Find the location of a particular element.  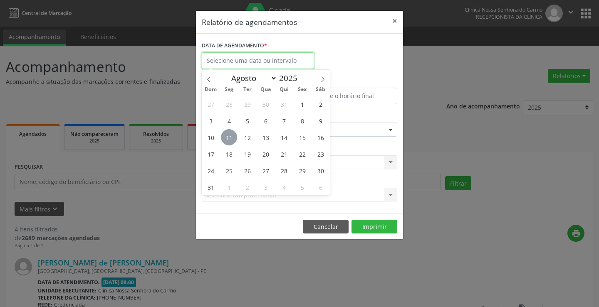

span: Agosto 13, 2025 is located at coordinates (265, 137).